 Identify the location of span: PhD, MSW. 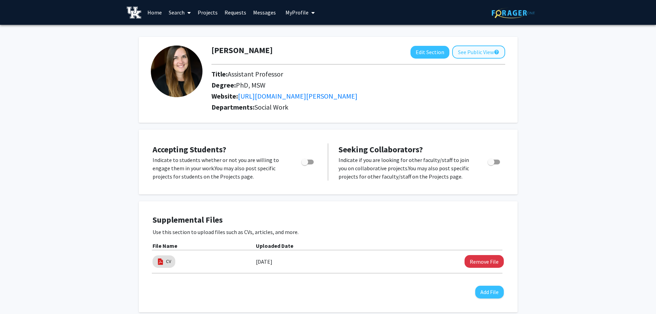
(251, 85).